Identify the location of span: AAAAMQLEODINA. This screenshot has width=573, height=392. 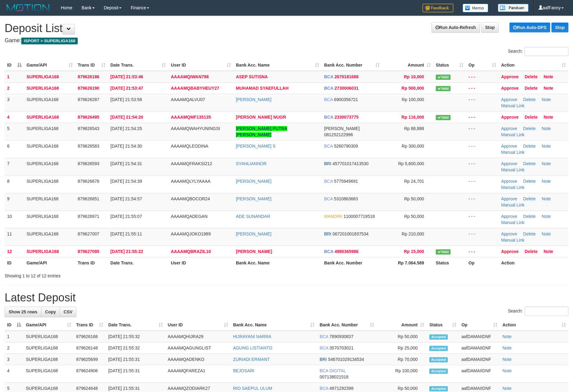
(189, 146).